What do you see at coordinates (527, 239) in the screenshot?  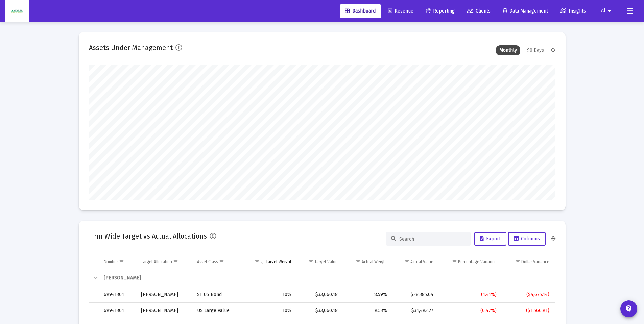 I see `button: Columns` at bounding box center [527, 239].